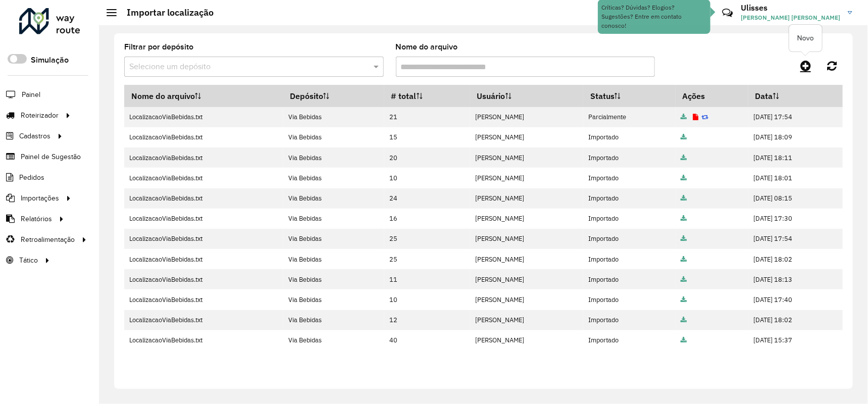 Image resolution: width=868 pixels, height=404 pixels. What do you see at coordinates (427, 158) in the screenshot?
I see `td: 20` at bounding box center [427, 158].